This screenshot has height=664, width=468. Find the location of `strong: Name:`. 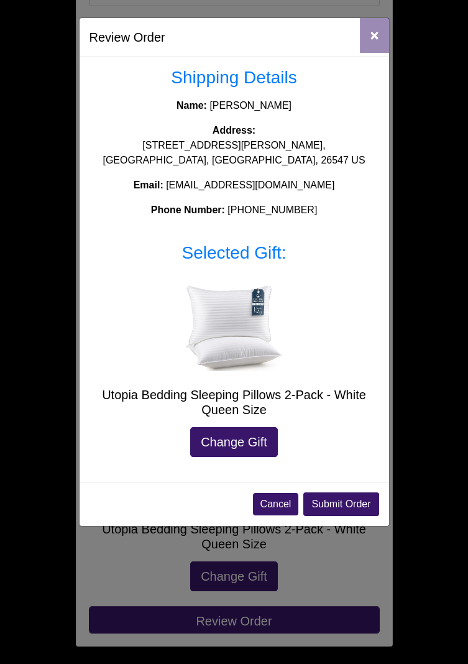

strong: Name: is located at coordinates (191, 105).